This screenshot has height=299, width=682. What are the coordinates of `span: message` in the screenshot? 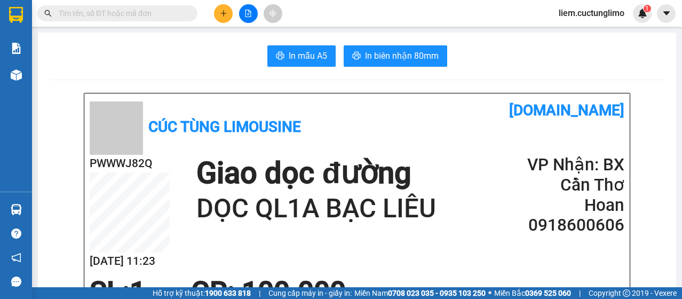 It's located at (16, 281).